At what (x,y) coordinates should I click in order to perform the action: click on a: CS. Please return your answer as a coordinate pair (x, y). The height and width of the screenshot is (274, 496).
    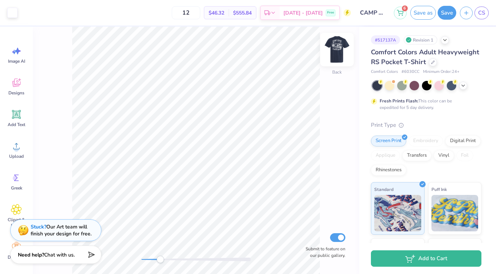
    Looking at the image, I should click on (481, 13).